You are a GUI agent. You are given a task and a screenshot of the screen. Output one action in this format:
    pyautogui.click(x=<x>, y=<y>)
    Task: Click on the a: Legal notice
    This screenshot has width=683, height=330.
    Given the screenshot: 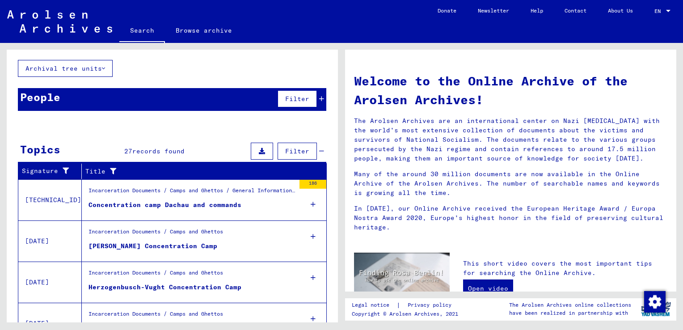 What is the action you would take?
    pyautogui.click(x=374, y=305)
    